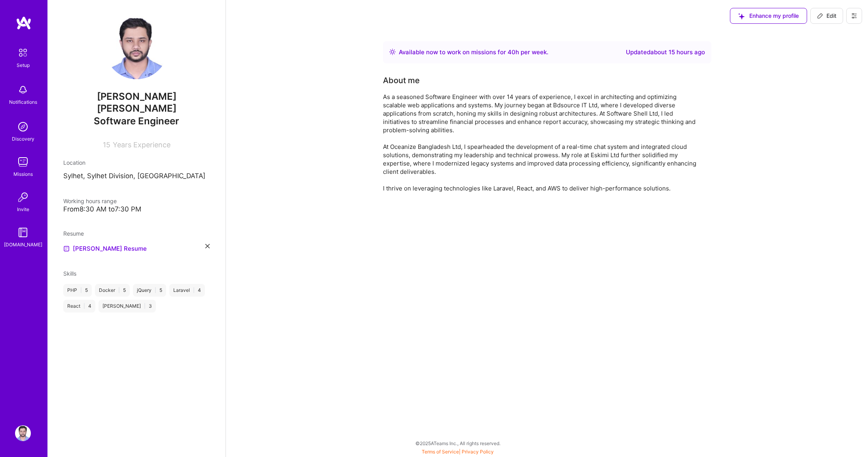 This screenshot has width=868, height=457. What do you see at coordinates (23, 209) in the screenshot?
I see `div: Invite` at bounding box center [23, 209].